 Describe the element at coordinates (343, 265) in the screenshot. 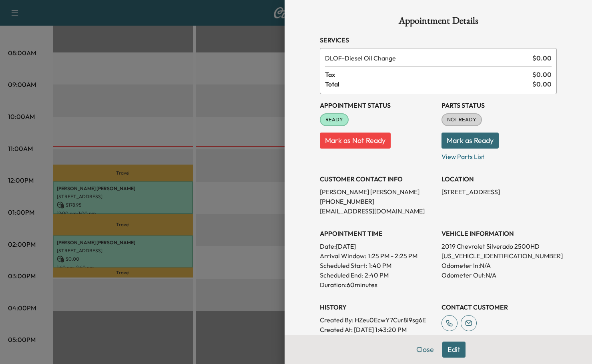

I see `p: Scheduled Start:` at that location.